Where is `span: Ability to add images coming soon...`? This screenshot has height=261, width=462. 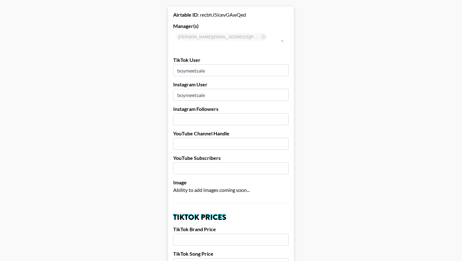
span: Ability to add images coming soon... is located at coordinates (211, 190).